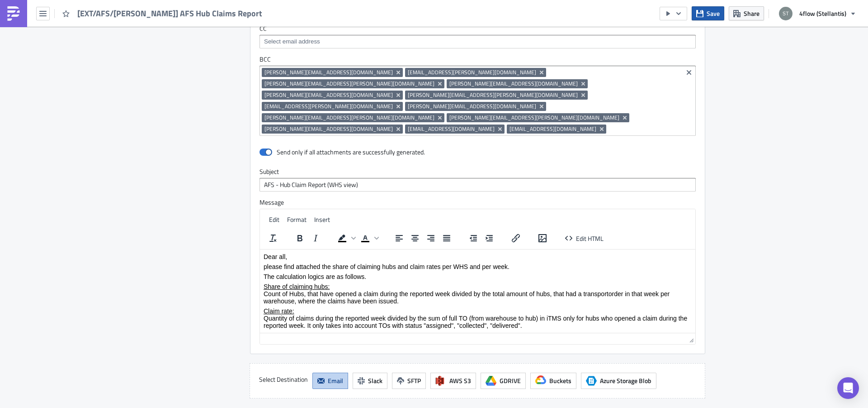 The width and height of the screenshot is (868, 408). I want to click on button: Azure Storage BlobAzure Storage Blob, so click(619, 380).